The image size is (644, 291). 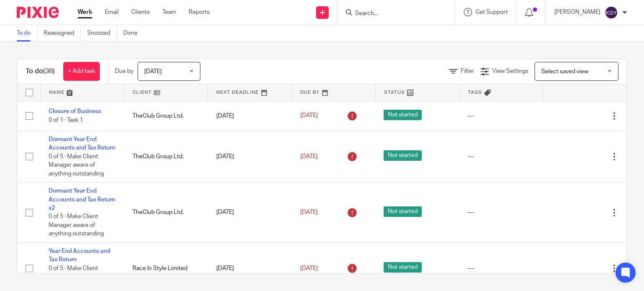 What do you see at coordinates (82, 144) in the screenshot?
I see `a: Dormant Year End Accounts and Tax Return` at bounding box center [82, 144].